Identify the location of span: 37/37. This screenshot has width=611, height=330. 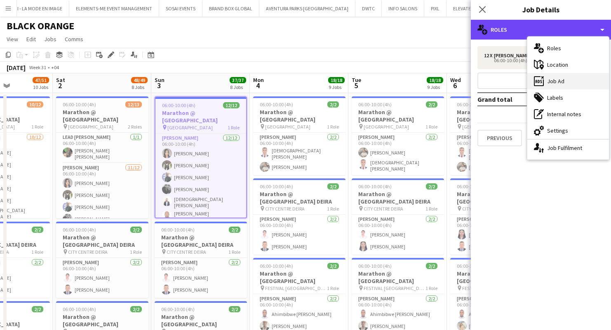
(238, 80).